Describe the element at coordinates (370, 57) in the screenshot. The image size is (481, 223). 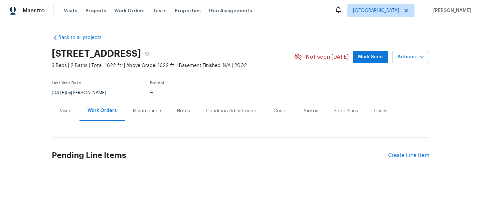
I see `span: Mark Seen` at that location.